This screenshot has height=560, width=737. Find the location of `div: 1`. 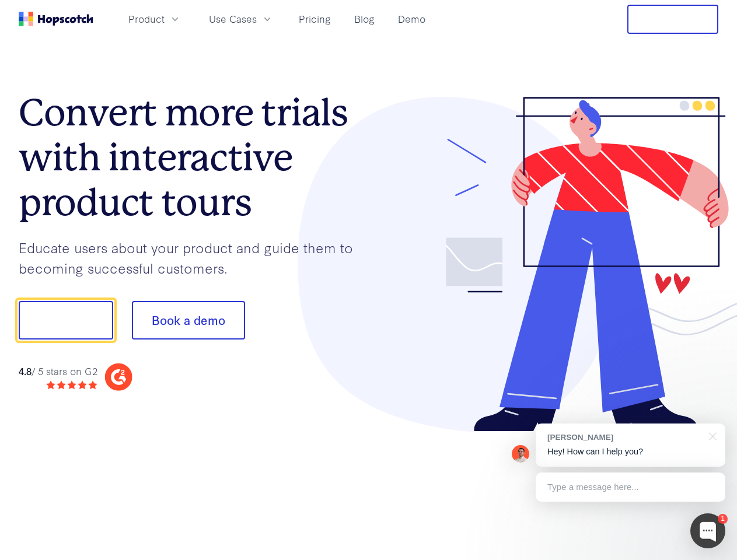

div: 1 is located at coordinates (722, 519).